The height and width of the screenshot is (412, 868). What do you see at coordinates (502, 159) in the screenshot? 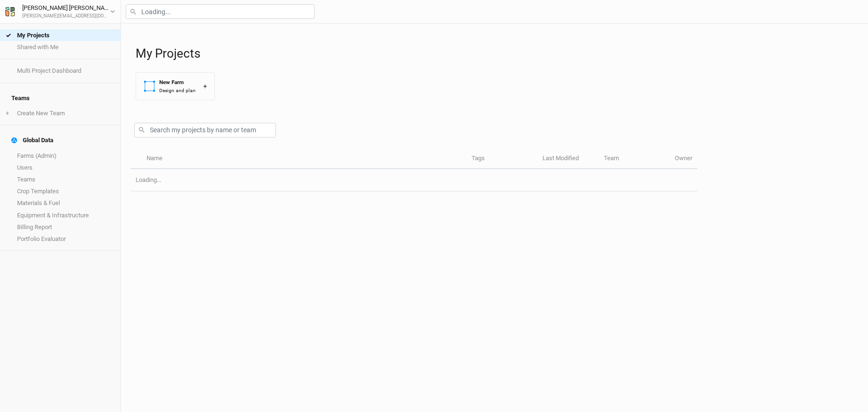
I see `th: Tags` at bounding box center [502, 159].